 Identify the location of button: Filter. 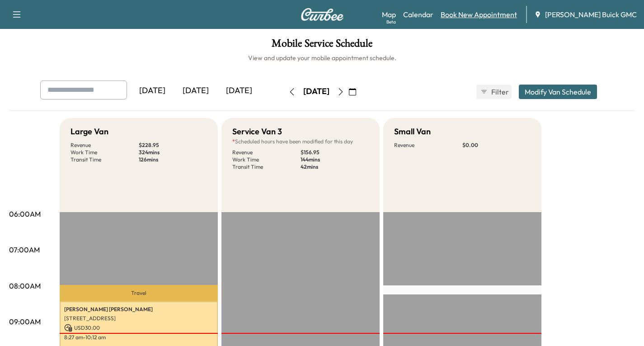
(494, 92).